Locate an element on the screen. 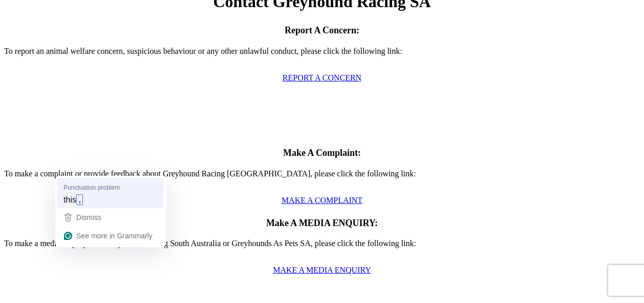 The width and height of the screenshot is (644, 303). span: Make A Complaint: is located at coordinates (322, 153).